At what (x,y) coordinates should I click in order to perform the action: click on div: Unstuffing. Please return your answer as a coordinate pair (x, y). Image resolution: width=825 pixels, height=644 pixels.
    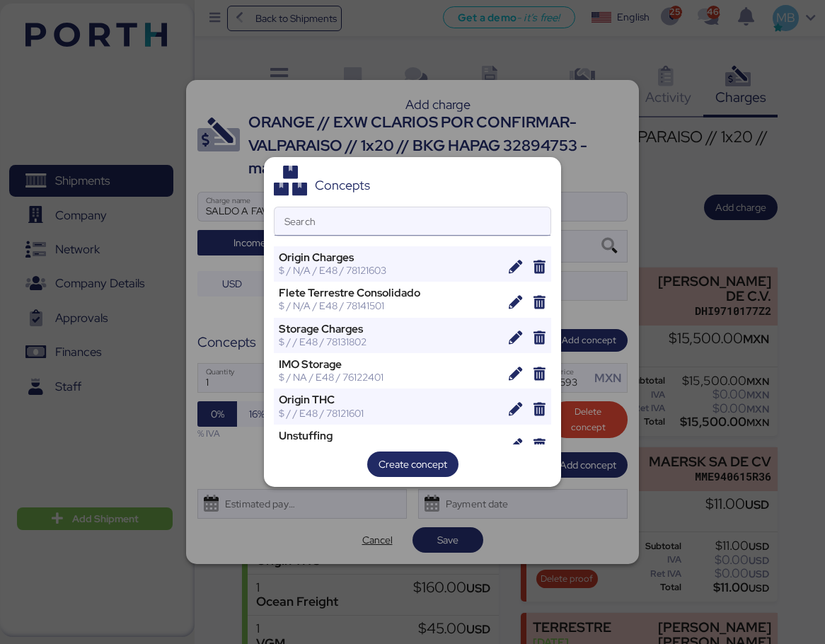
    Looking at the image, I should click on (389, 435).